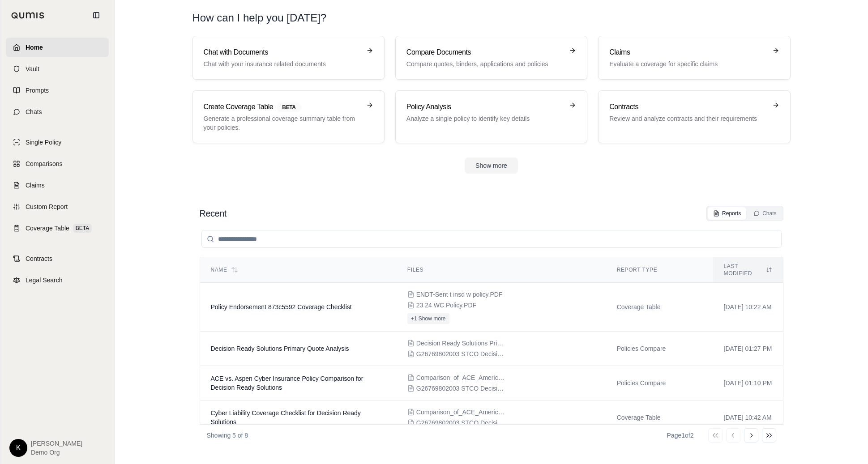  I want to click on div: Last modified, so click(748, 270).